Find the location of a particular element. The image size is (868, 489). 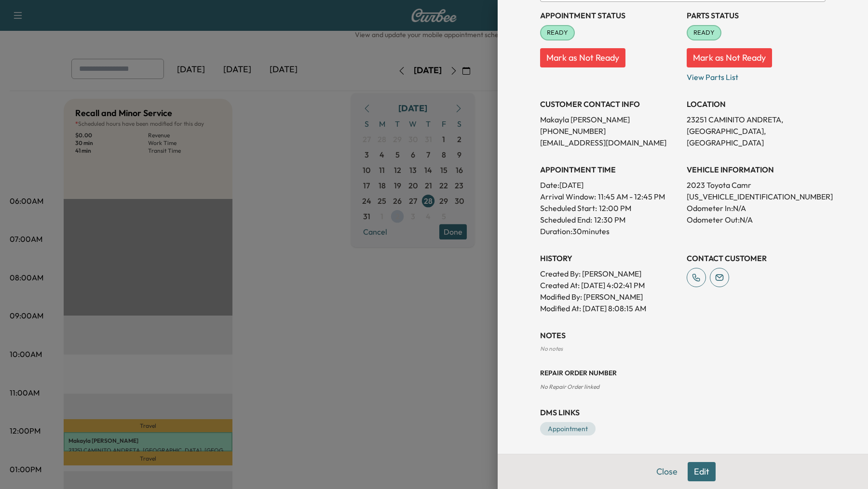

h3: NOTES is located at coordinates (683, 336).